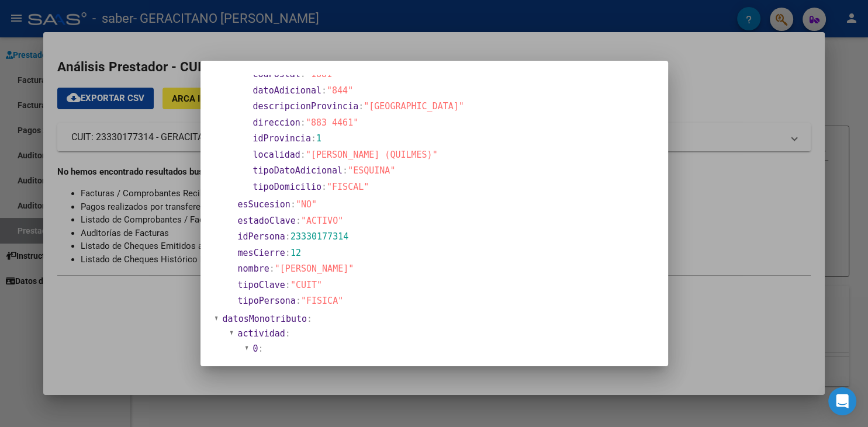 Image resolution: width=868 pixels, height=427 pixels. Describe the element at coordinates (322, 221) in the screenshot. I see `span: "ACTIVO"` at that location.